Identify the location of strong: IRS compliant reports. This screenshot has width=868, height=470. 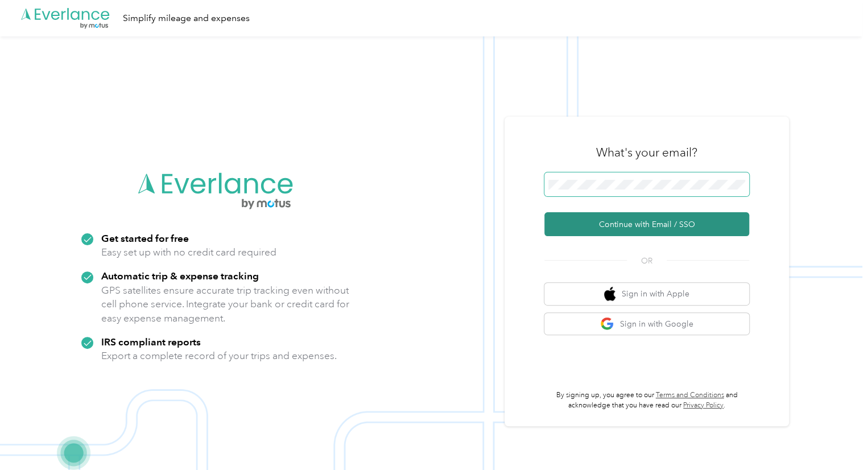
(151, 341).